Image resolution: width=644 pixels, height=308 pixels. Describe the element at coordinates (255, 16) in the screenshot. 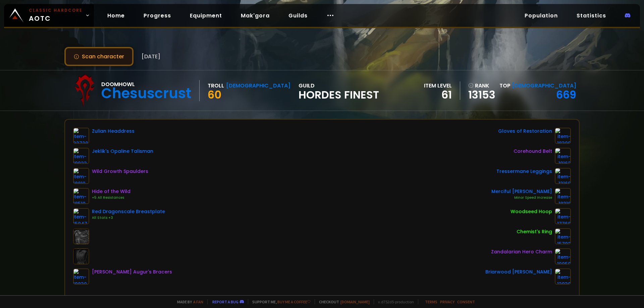

I see `a: Mak'gora` at that location.